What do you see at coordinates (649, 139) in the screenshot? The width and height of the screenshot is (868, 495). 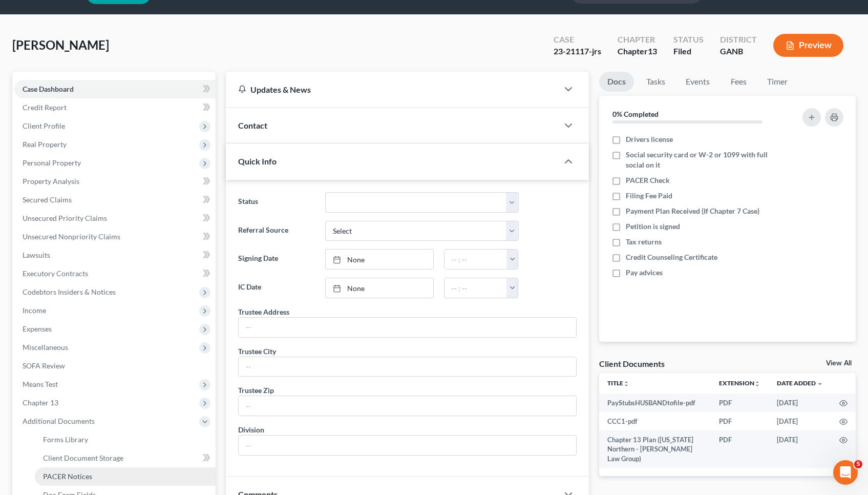 I see `span: Drivers license` at bounding box center [649, 139].